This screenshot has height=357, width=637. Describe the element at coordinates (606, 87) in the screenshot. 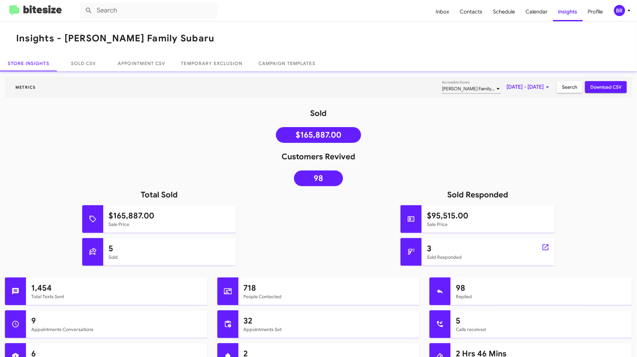

I see `button: Download CSV` at that location.